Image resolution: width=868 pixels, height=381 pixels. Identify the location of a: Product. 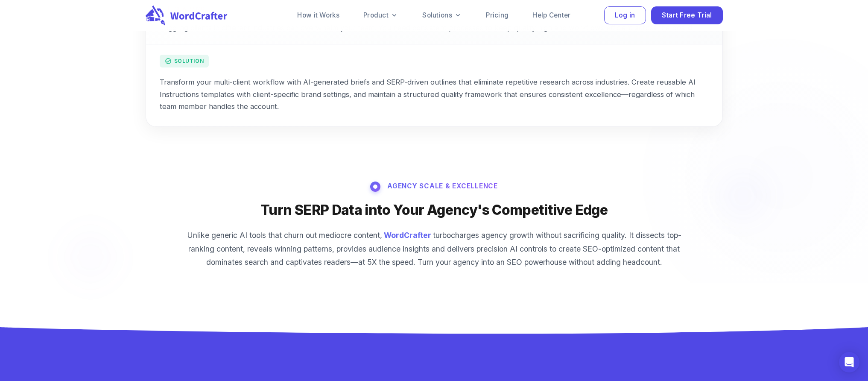
(381, 15).